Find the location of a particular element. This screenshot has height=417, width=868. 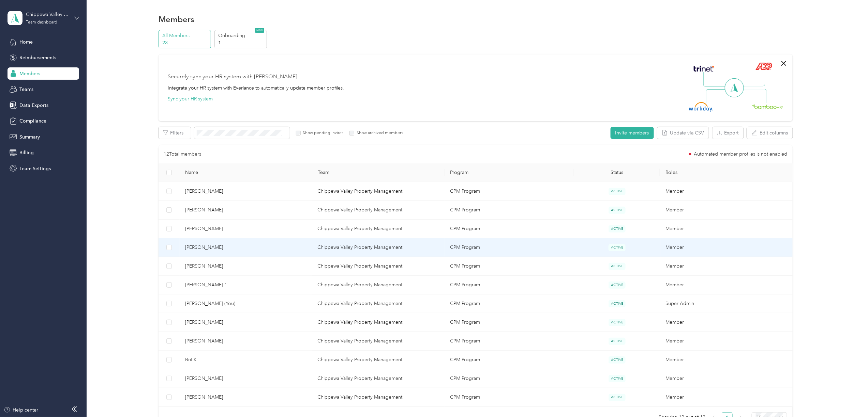

h1: Members is located at coordinates (177, 19).